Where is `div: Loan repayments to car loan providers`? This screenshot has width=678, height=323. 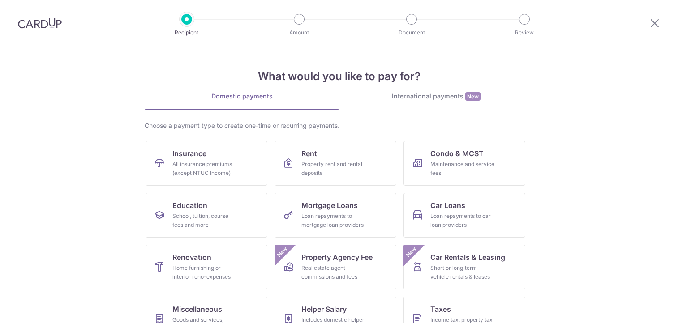
div: Loan repayments to car loan providers is located at coordinates (463, 221).